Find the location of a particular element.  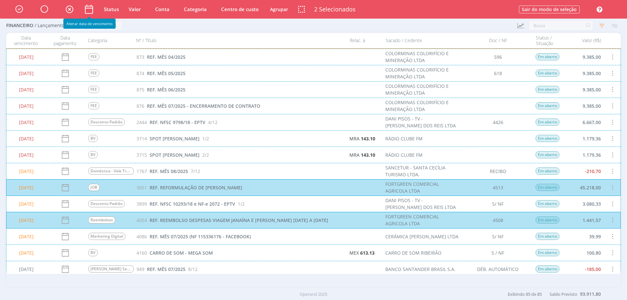

div: Alterar data de vencimento is located at coordinates (89, 24).